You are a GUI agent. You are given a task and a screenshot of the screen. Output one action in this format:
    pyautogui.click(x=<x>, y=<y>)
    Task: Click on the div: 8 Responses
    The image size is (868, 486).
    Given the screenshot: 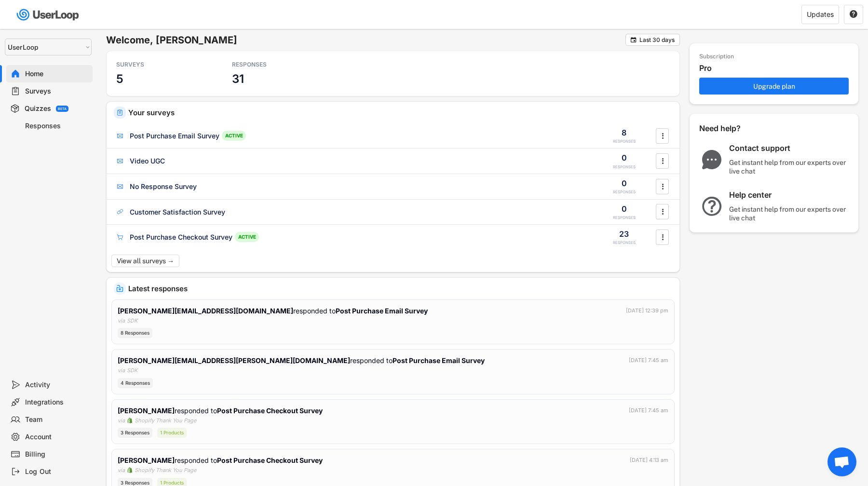 What is the action you would take?
    pyautogui.click(x=135, y=333)
    